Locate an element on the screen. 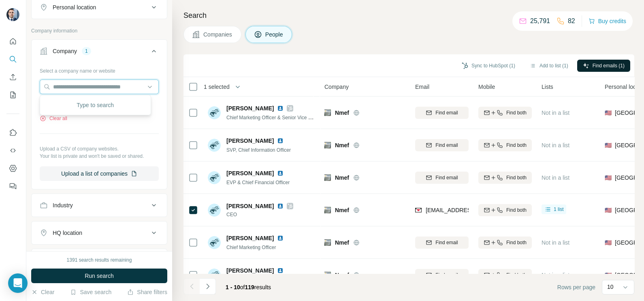 Image resolution: width=644 pixels, height=301 pixels. p: 25,791 is located at coordinates (540, 21).